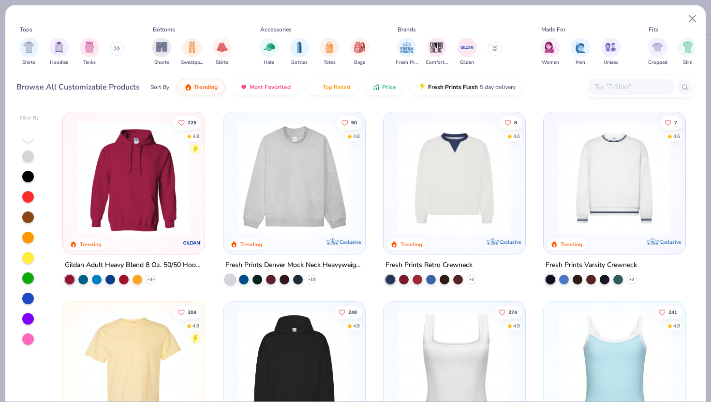 The image size is (711, 402). What do you see at coordinates (577, 178) in the screenshot?
I see `img: 230d1666-f904-4a08-b6b8-0d22bf50156f` at bounding box center [577, 178].